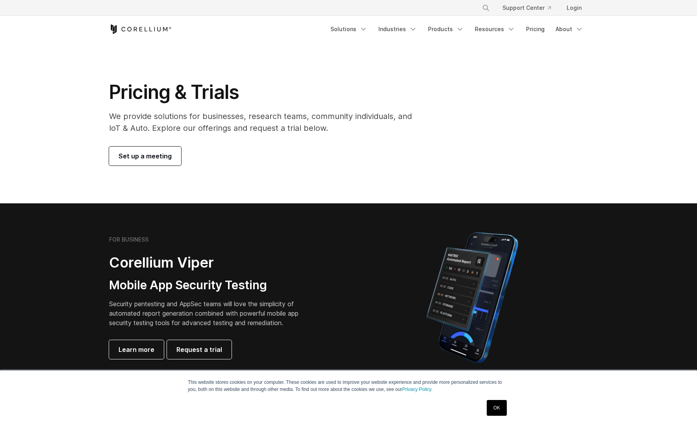  I want to click on span: Learn more, so click(136, 349).